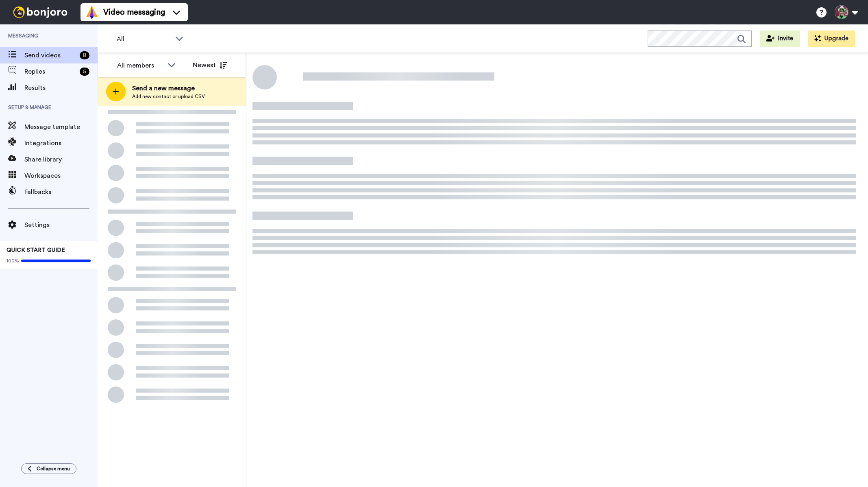 The height and width of the screenshot is (487, 868). What do you see at coordinates (140, 66) in the screenshot?
I see `div: All members` at bounding box center [140, 66].